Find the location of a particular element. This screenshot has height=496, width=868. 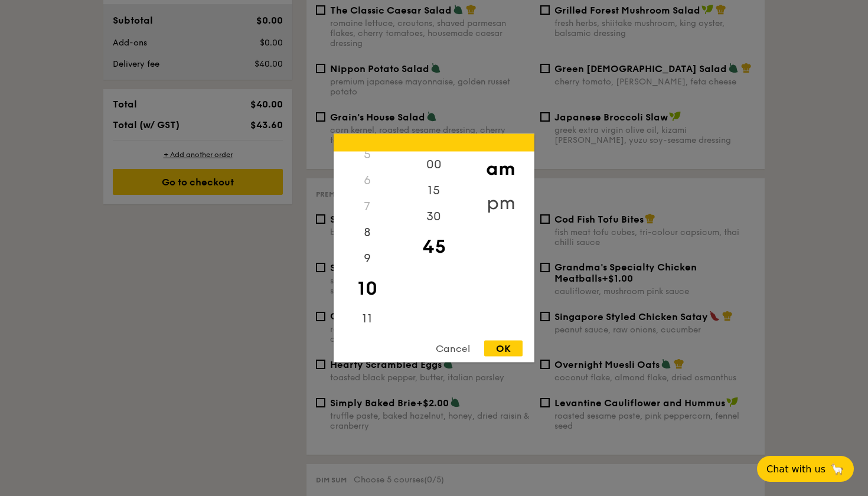

div: 9 is located at coordinates (366, 259).